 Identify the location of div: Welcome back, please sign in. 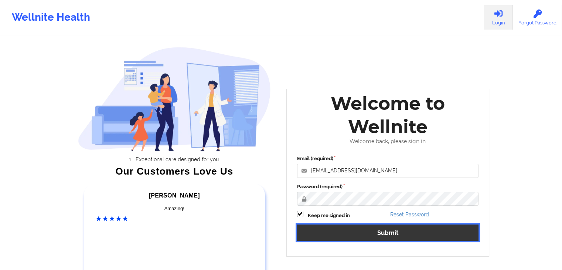
(388, 141).